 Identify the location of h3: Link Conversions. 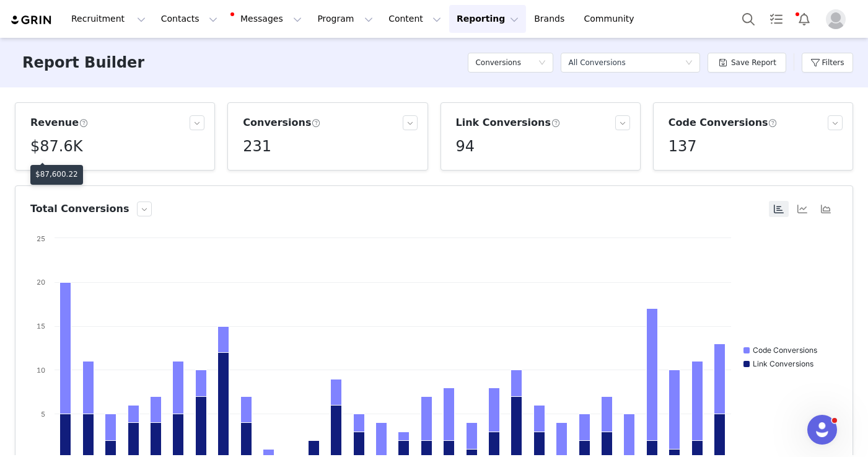
(508, 123).